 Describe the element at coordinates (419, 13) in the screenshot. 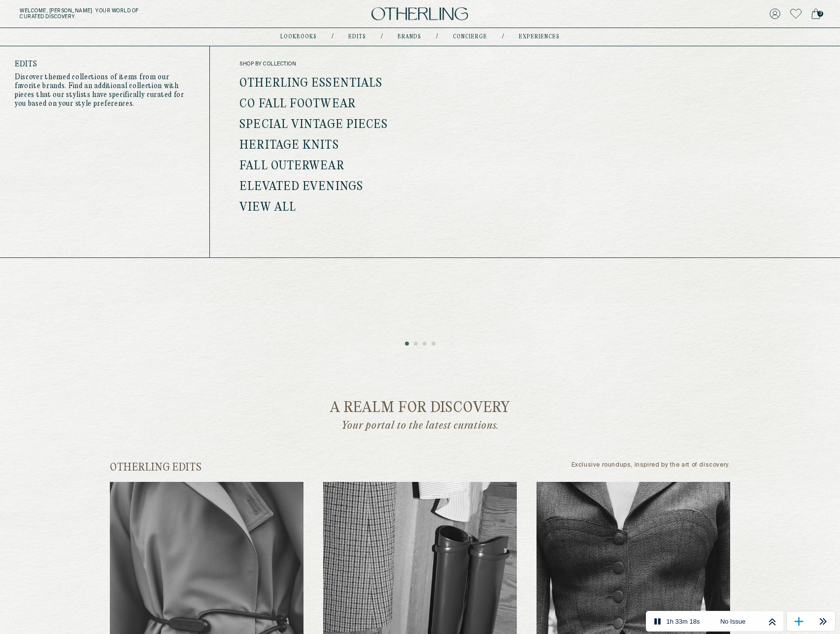

I see `img: logo` at that location.